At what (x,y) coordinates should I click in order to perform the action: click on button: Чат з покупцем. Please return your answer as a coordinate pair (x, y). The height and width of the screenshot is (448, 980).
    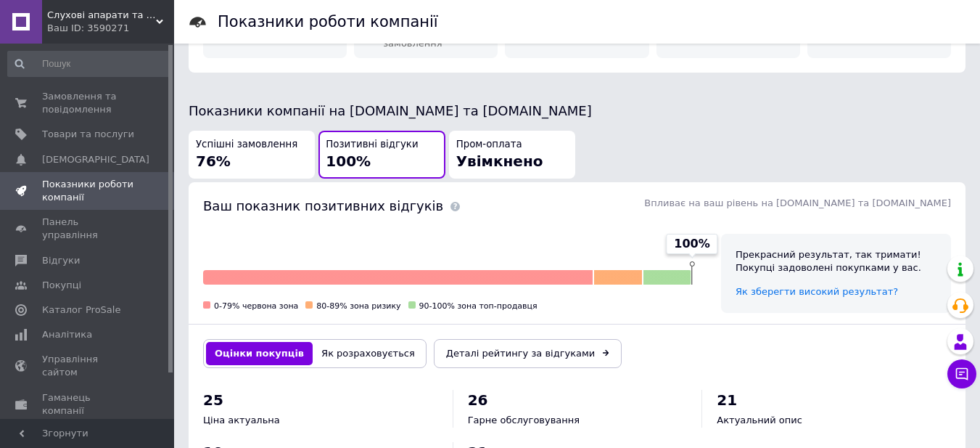
    Looking at the image, I should click on (962, 374).